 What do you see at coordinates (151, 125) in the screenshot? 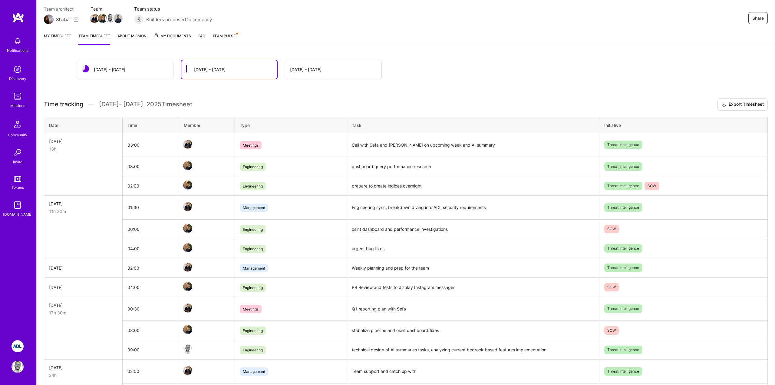
I see `th: Time` at bounding box center [151, 125].